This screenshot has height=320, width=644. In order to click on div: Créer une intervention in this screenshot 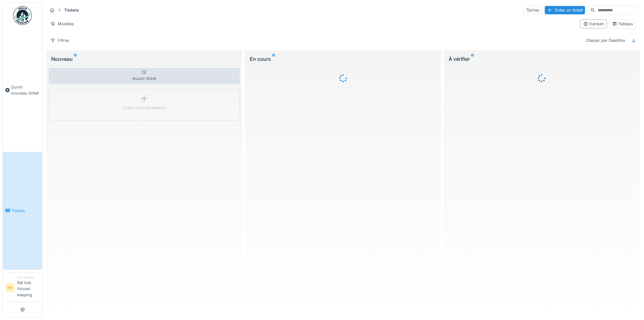, I will do `click(144, 108)`.